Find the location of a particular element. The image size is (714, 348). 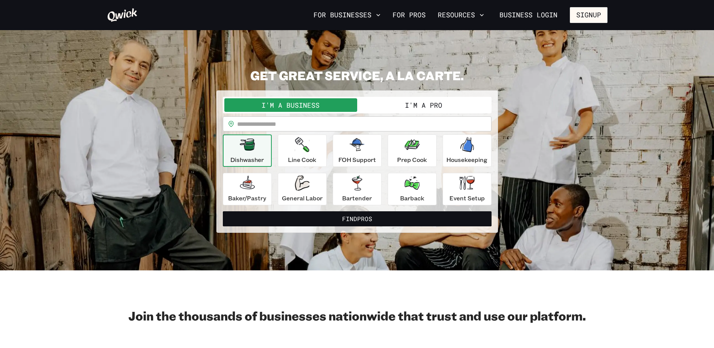

a: For Pros is located at coordinates (409, 15).